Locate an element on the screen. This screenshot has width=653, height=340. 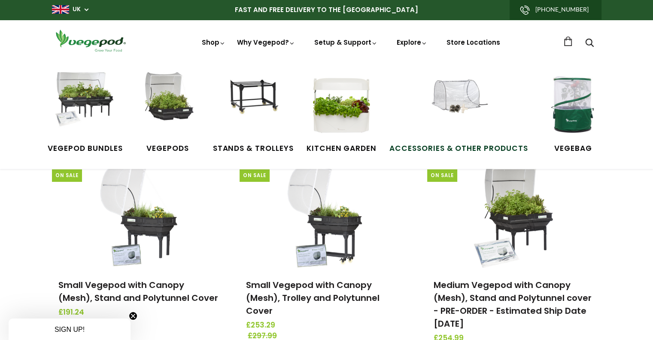
button: Close teaser is located at coordinates (133, 316).